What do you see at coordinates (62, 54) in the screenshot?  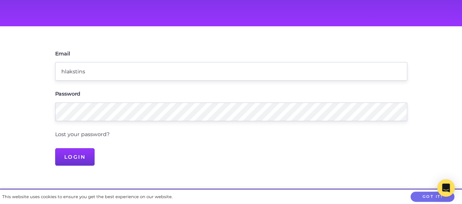 I see `label: Email` at bounding box center [62, 54].